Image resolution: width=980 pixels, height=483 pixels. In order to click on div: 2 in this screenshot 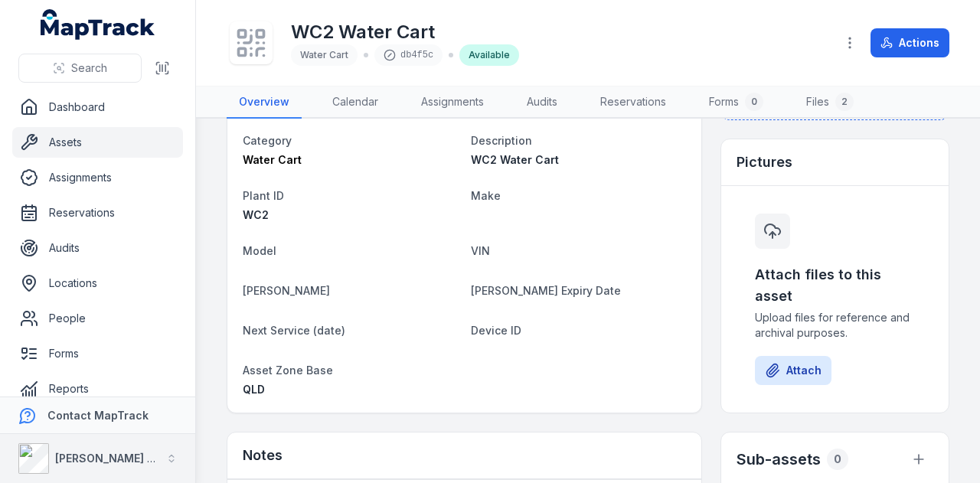, I will do `click(844, 102)`.